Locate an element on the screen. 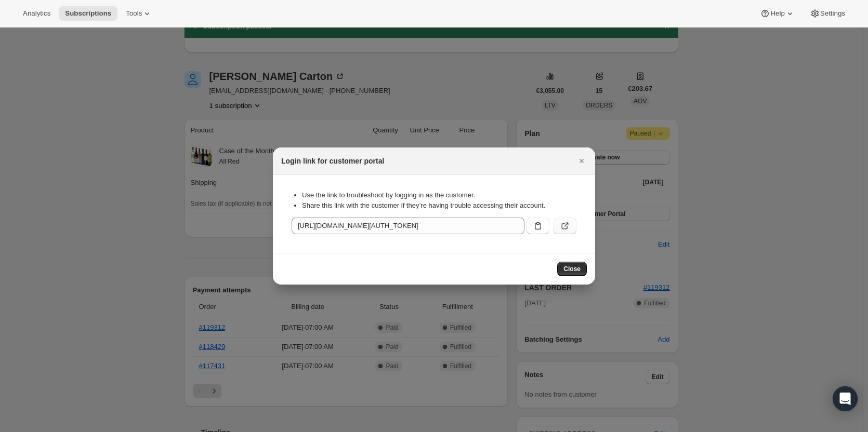  button: Help is located at coordinates (777, 13).